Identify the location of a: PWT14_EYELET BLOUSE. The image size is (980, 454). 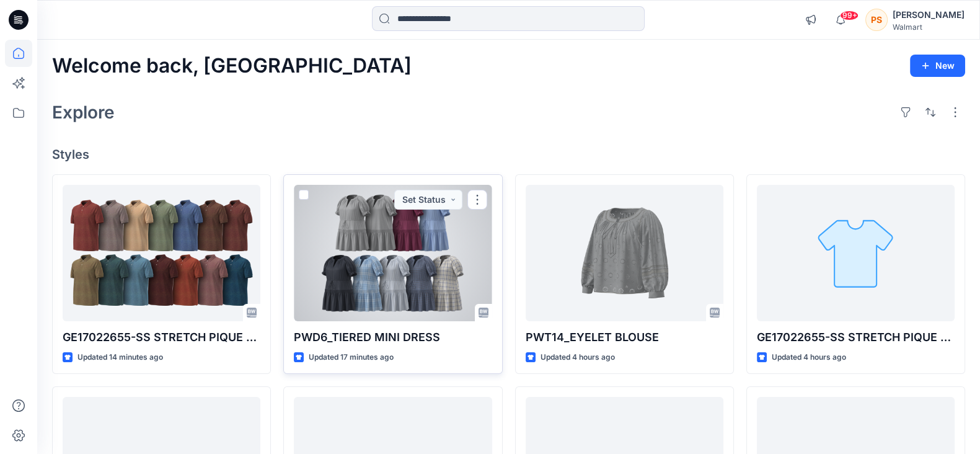
(624, 253).